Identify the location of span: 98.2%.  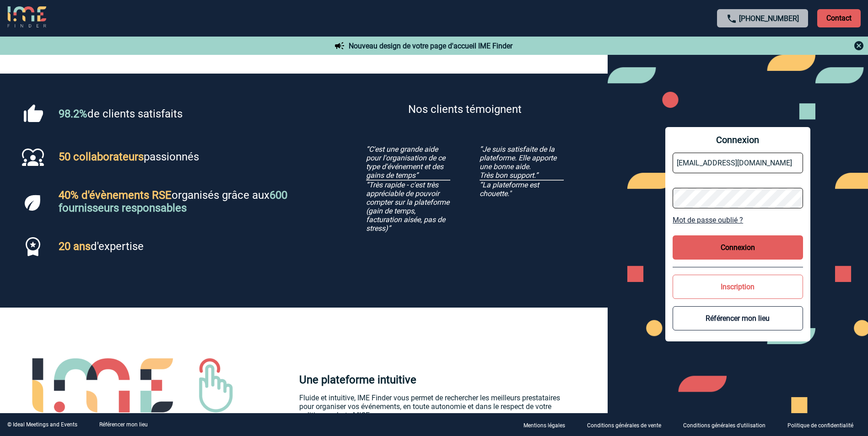
(73, 114).